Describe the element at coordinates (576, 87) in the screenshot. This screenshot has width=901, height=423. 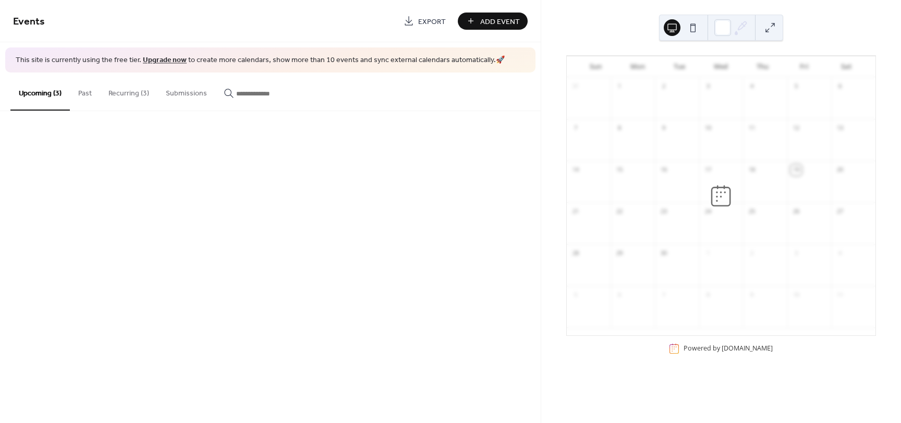
I see `div: 31` at that location.